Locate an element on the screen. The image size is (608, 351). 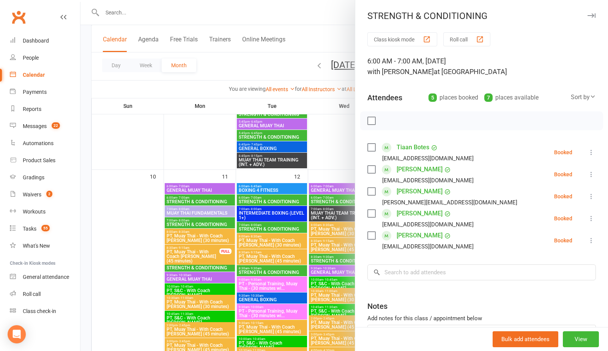
div: Notes is located at coordinates (377, 306).